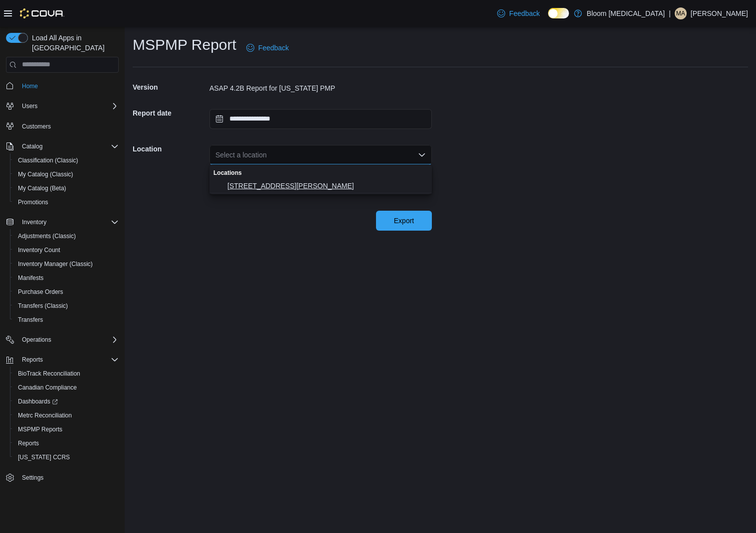  What do you see at coordinates (66, 458) in the screenshot?
I see `span: Washington CCRS` at bounding box center [66, 458].